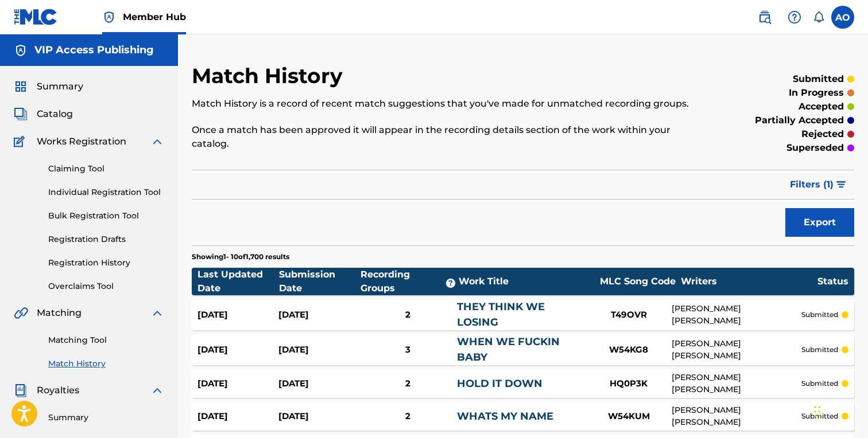 The width and height of the screenshot is (868, 438). What do you see at coordinates (238, 282) in the screenshot?
I see `div: Last Updated Date` at bounding box center [238, 282].